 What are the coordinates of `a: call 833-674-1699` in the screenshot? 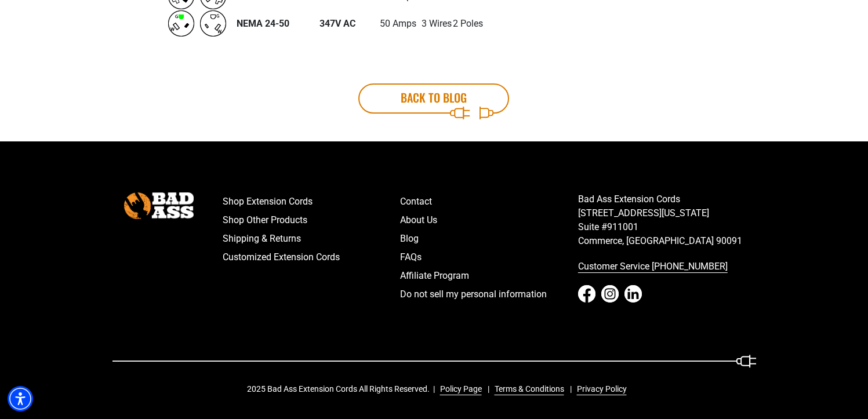 It's located at (667, 266).